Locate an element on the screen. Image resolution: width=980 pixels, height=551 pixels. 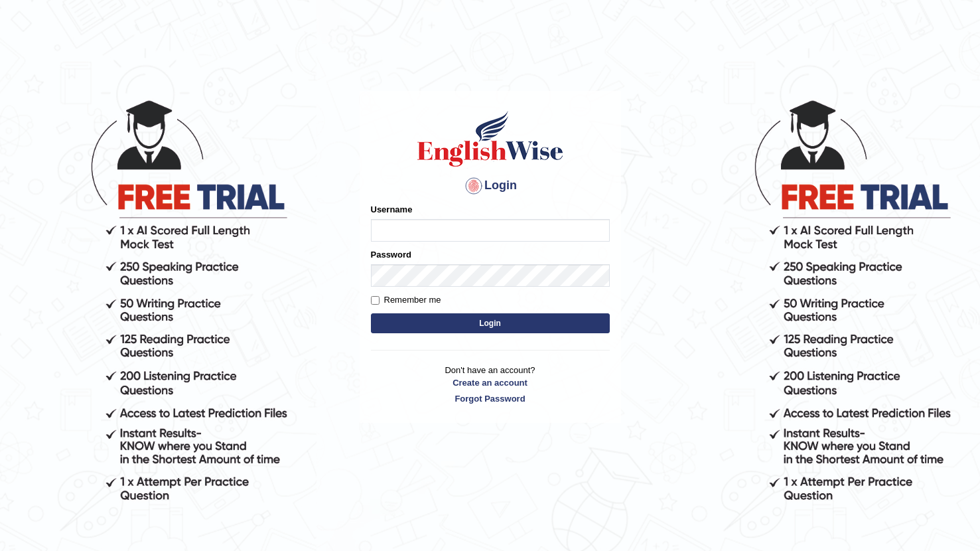
img: Logo of English Wise sign in for intelligent practice with AI is located at coordinates (490, 139).